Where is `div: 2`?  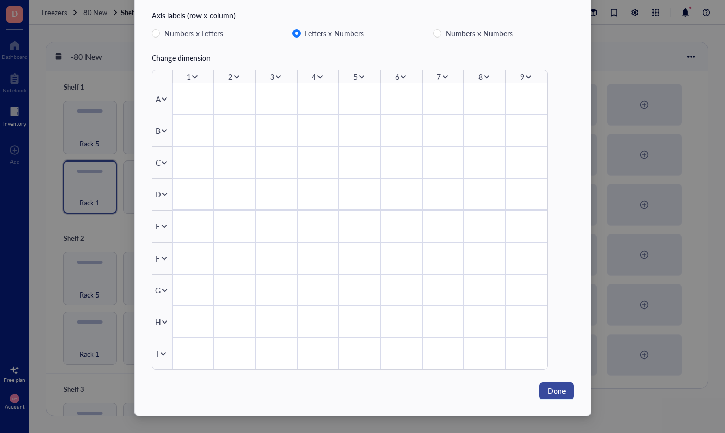
div: 2 is located at coordinates (230, 77).